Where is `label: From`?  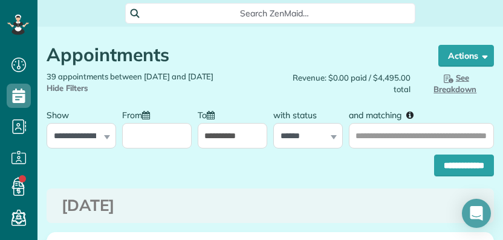 label: From is located at coordinates (139, 114).